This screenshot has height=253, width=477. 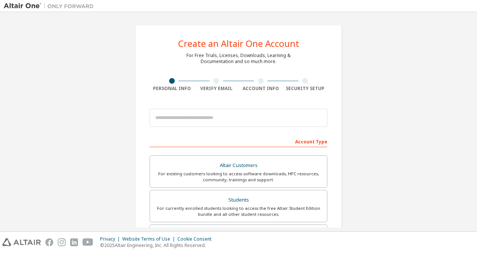 I want to click on div: Altair Customers, so click(x=239, y=165).